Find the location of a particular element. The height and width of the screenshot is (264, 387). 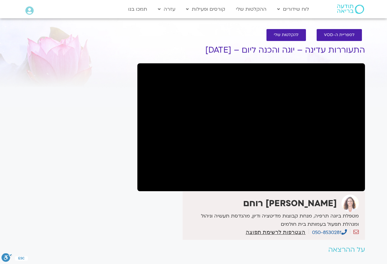

a: ההקלטות שלי is located at coordinates (251, 9).